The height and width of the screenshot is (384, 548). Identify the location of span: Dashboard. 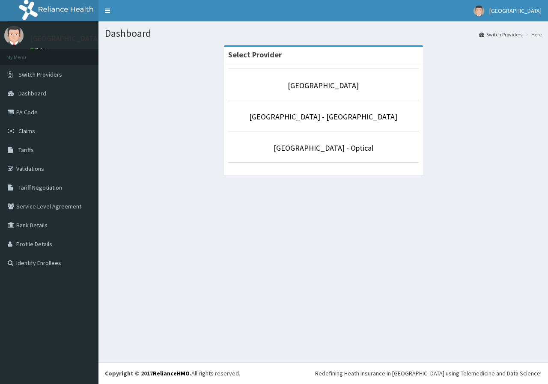
(32, 93).